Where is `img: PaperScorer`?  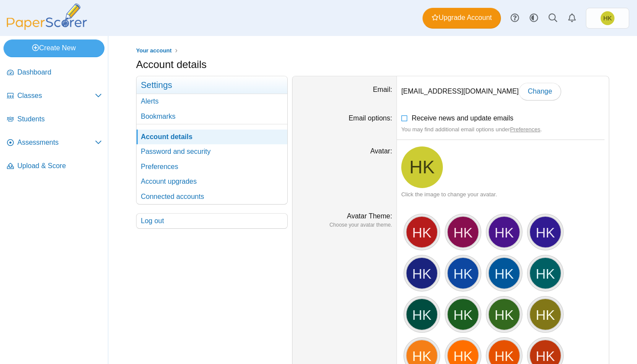 img: PaperScorer is located at coordinates (47, 16).